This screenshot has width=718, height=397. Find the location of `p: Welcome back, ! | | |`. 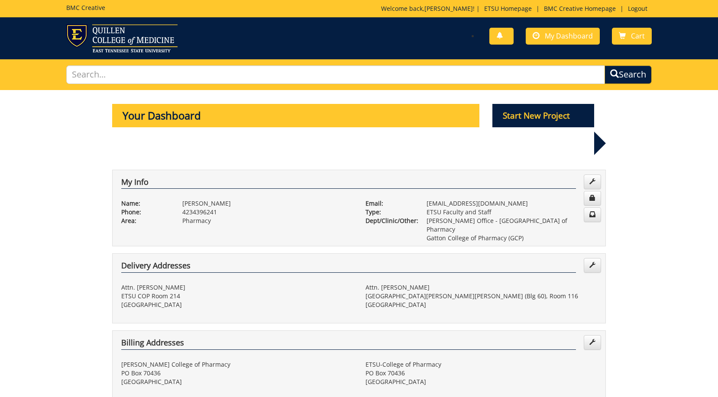

p: Welcome back, ! | | | is located at coordinates (516, 9).